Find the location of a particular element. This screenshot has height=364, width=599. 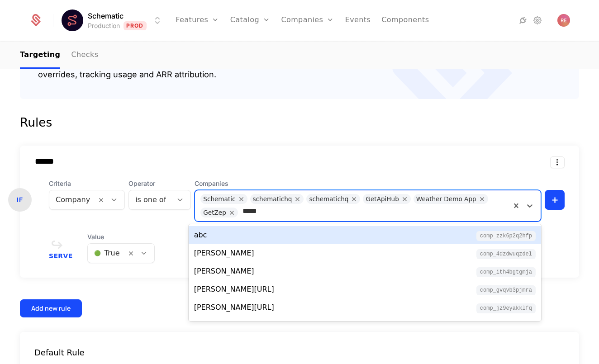

div: GetApiHub is located at coordinates (382, 199).